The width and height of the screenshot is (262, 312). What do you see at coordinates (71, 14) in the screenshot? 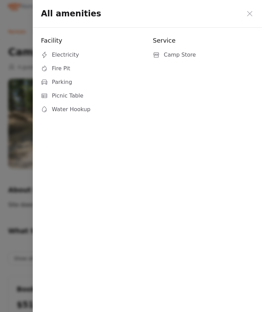
I see `h2: All amenities` at bounding box center [71, 14].